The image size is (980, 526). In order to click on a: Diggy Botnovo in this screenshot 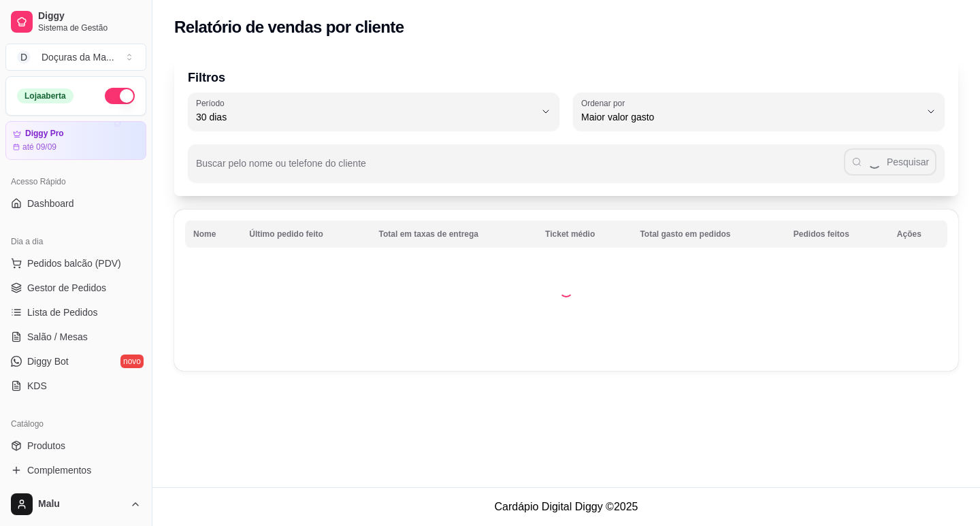, I will do `click(75, 361)`.